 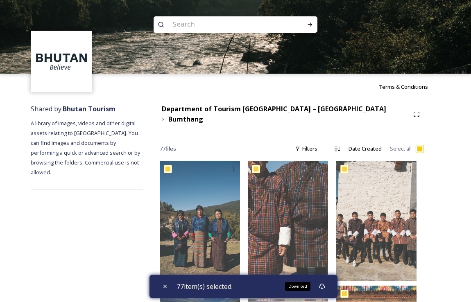 I want to click on strong: Bhutan Tourism, so click(x=89, y=109).